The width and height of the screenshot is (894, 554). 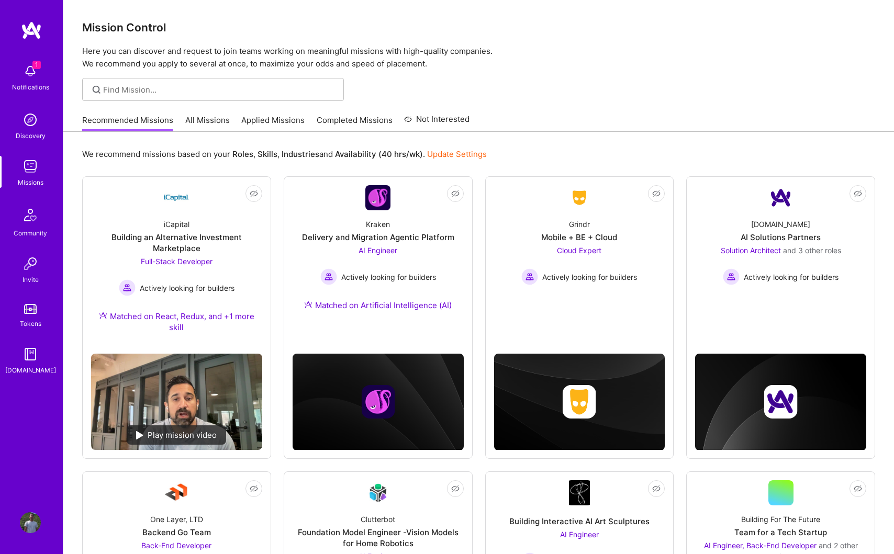 I want to click on div: Mobile + BE + Cloud, so click(x=579, y=237).